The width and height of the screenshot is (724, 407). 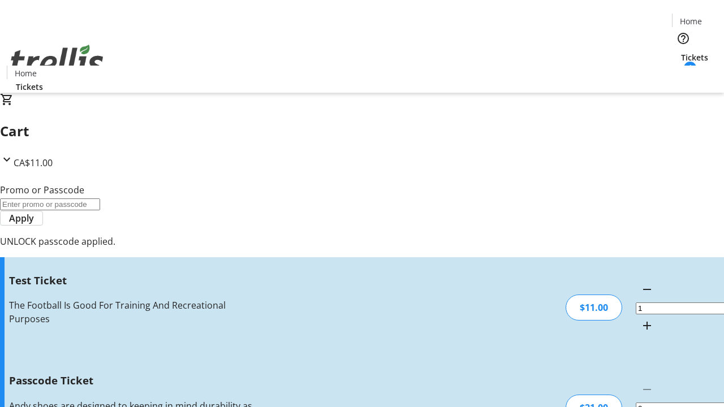 I want to click on button: Help, so click(x=683, y=38).